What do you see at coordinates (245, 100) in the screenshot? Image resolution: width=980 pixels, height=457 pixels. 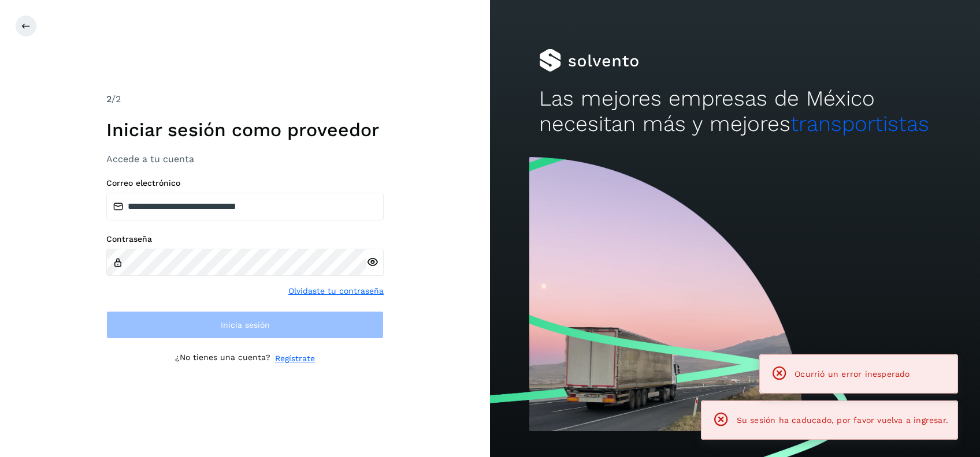 I see `div: /2` at bounding box center [245, 100].